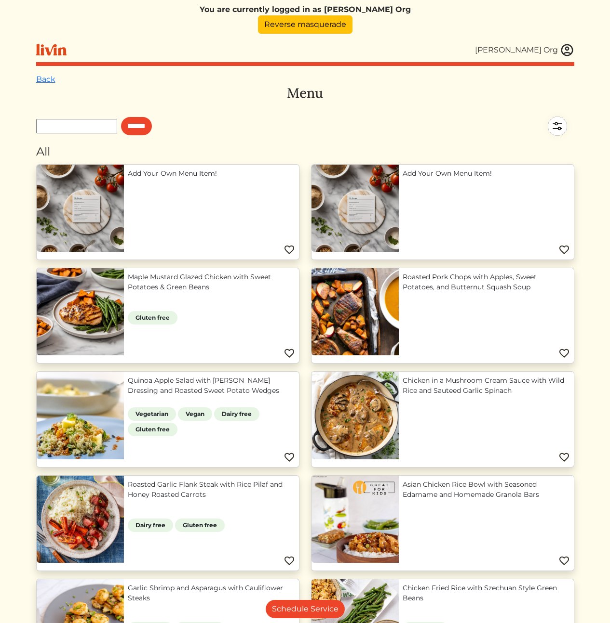 This screenshot has width=610, height=623. What do you see at coordinates (305, 152) in the screenshot?
I see `div: All` at bounding box center [305, 152].